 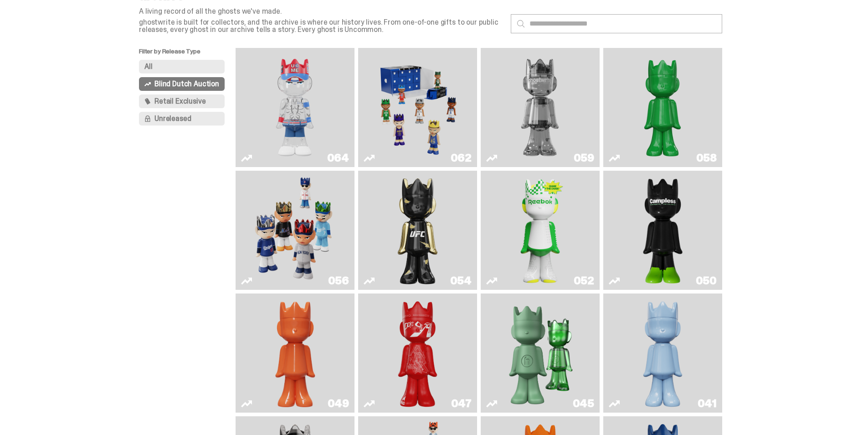 I want to click on a: Schrödinger's ghost: Winter Blue, so click(x=663, y=352).